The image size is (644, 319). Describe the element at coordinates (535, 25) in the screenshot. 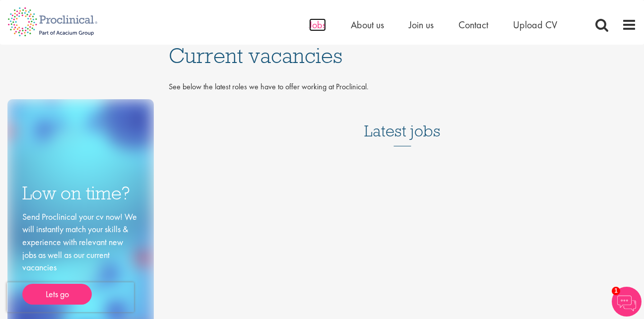

I see `span: Upload CV` at that location.